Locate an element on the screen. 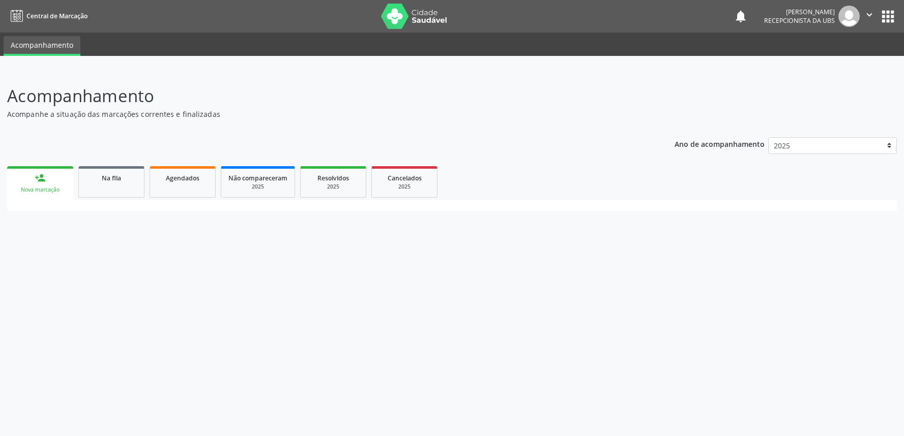  div: Nova marcação is located at coordinates (40, 190).